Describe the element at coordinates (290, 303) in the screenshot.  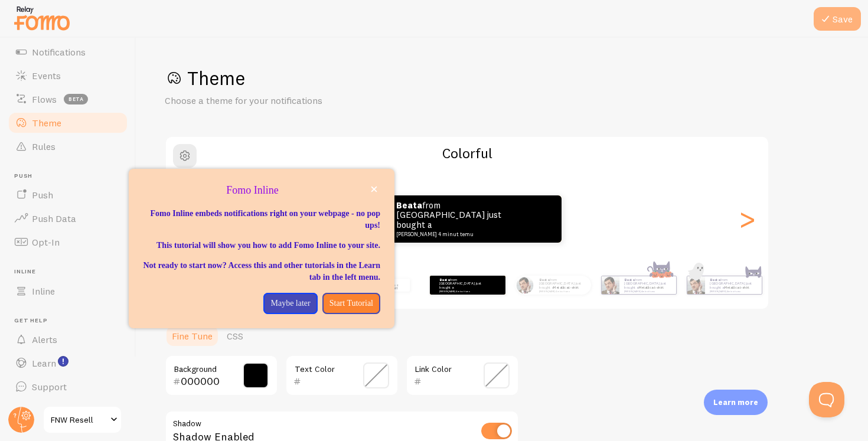
I see `p: Maybe later` at that location.